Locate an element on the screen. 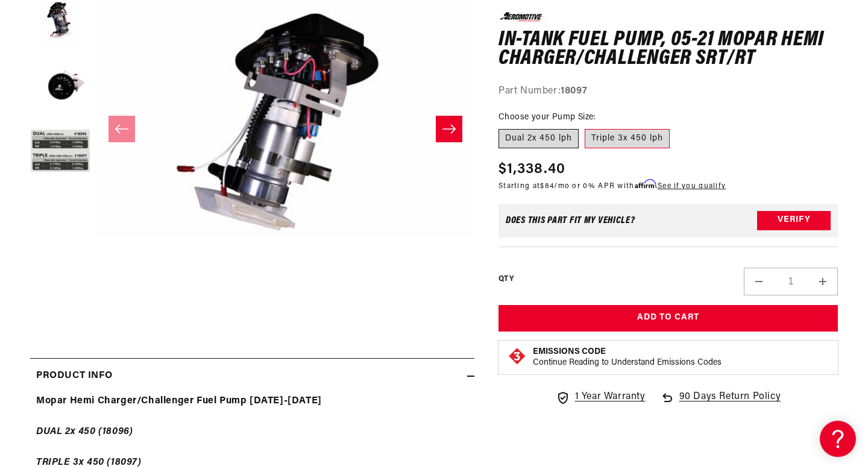 Image resolution: width=868 pixels, height=469 pixels. strong: Emissions Code is located at coordinates (569, 352).